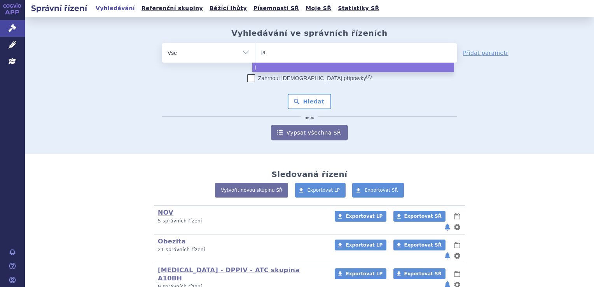  Describe the element at coordinates (228, 8) in the screenshot. I see `a: Běžící lhůty` at that location.